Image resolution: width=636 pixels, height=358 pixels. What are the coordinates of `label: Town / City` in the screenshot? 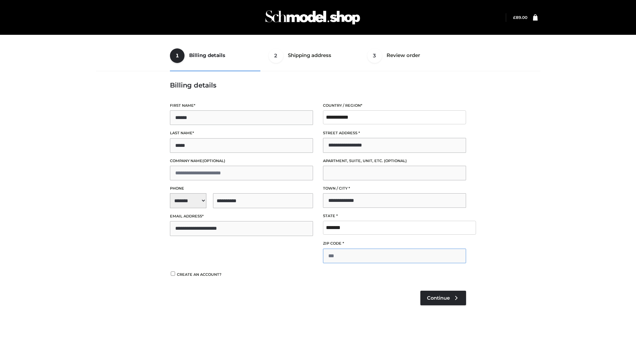 It's located at (394, 188).